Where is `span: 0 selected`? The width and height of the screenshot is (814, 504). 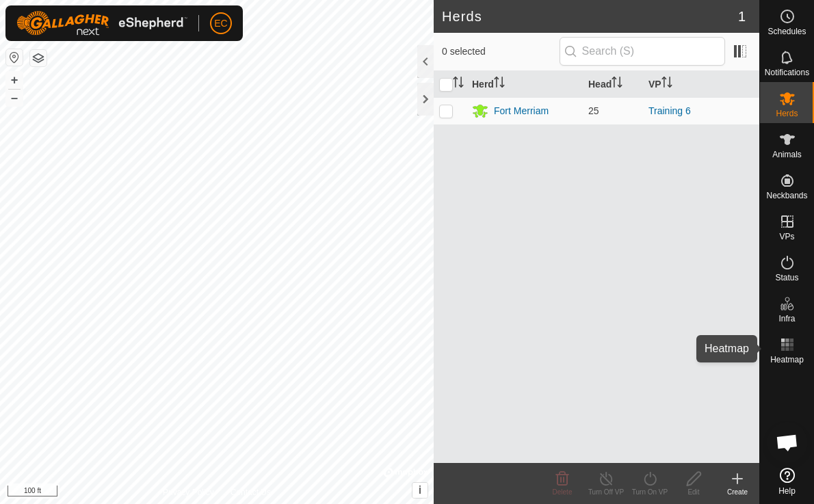 span: 0 selected is located at coordinates (501, 51).